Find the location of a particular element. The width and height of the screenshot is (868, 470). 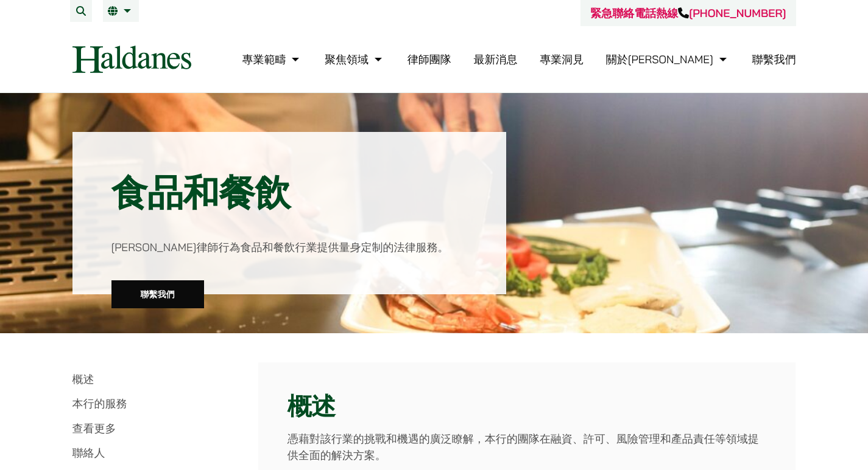

a: 關於何敦 is located at coordinates (667, 59).